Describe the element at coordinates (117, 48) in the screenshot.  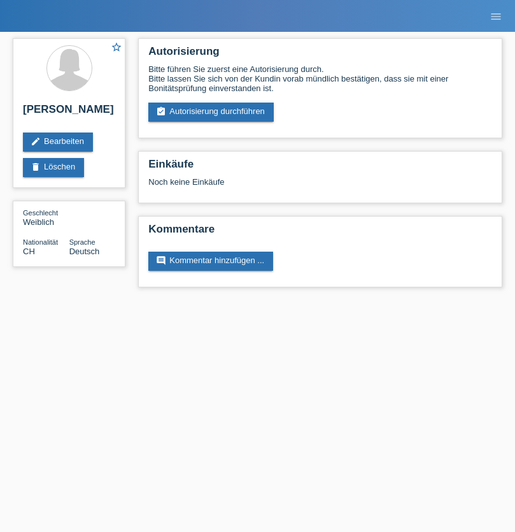
I see `a: star_border` at that location.